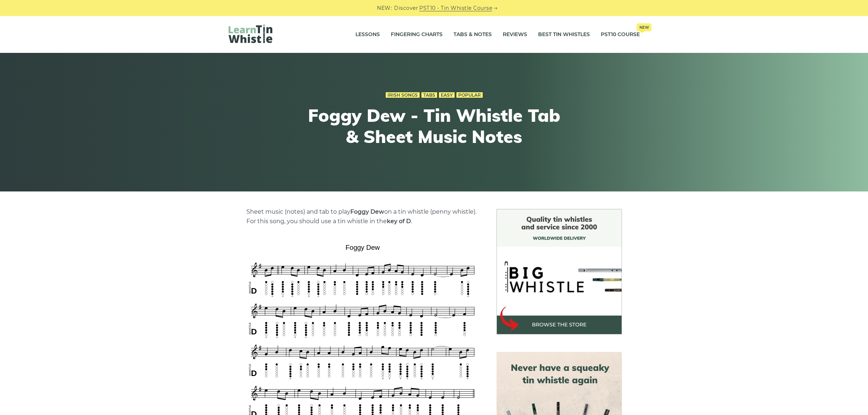 This screenshot has height=415, width=868. What do you see at coordinates (417, 35) in the screenshot?
I see `a: Fingering Charts` at bounding box center [417, 35].